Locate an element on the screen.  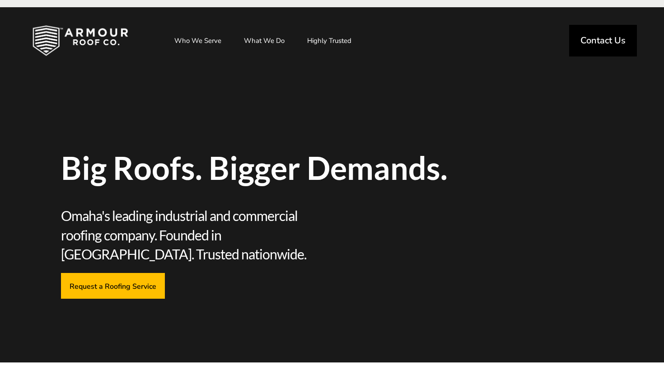
span: Big Roofs. Bigger Demands. is located at coordinates (262, 168).